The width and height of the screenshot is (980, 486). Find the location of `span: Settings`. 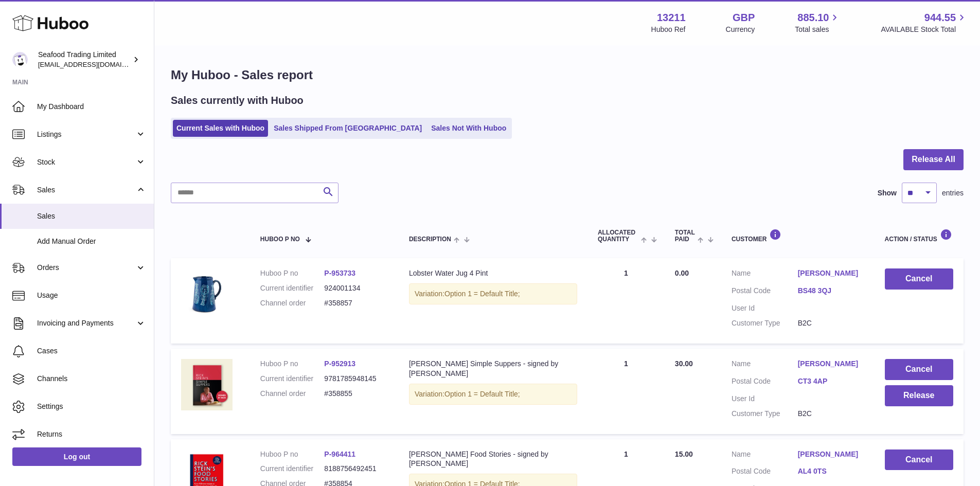

span: Settings is located at coordinates (92, 406).